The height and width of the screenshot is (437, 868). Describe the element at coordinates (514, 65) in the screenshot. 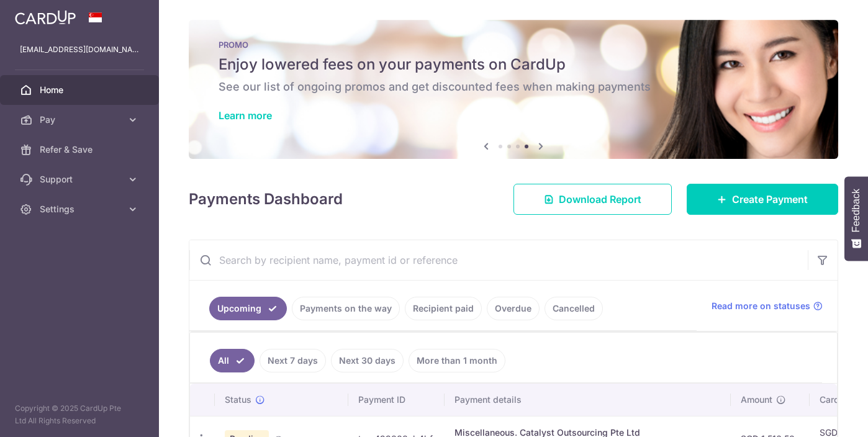

I see `h5: Enjoy lowered fees on your payments on CardUp` at that location.